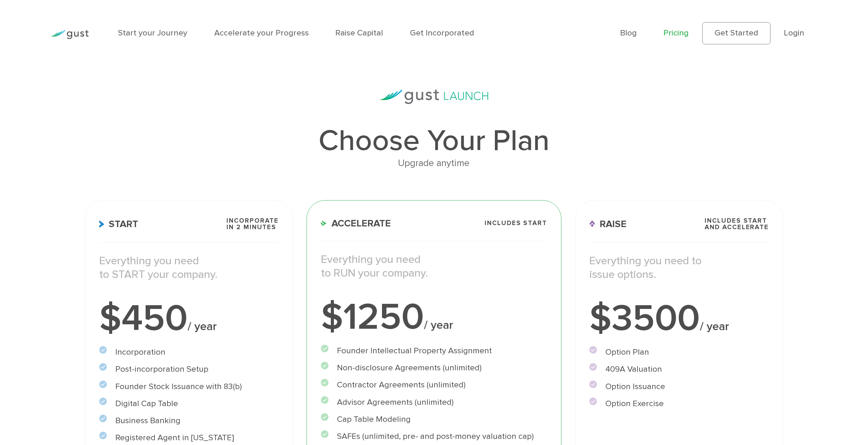  I want to click on li: Post-incorporation Setup, so click(189, 369).